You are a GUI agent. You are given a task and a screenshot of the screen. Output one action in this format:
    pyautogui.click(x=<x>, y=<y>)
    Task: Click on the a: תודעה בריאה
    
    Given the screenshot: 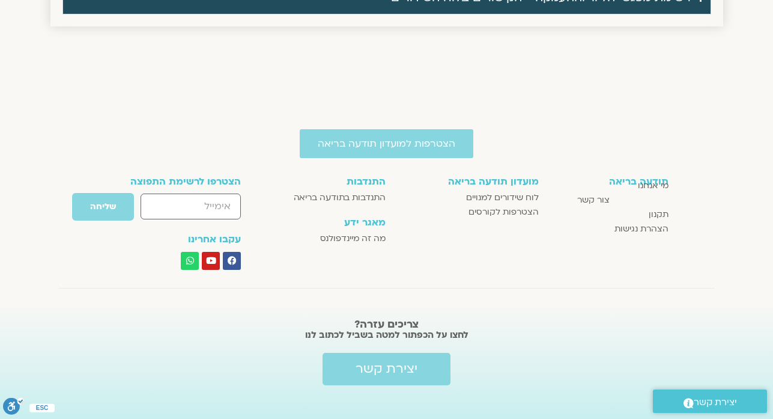 What is the action you would take?
    pyautogui.click(x=638, y=177)
    